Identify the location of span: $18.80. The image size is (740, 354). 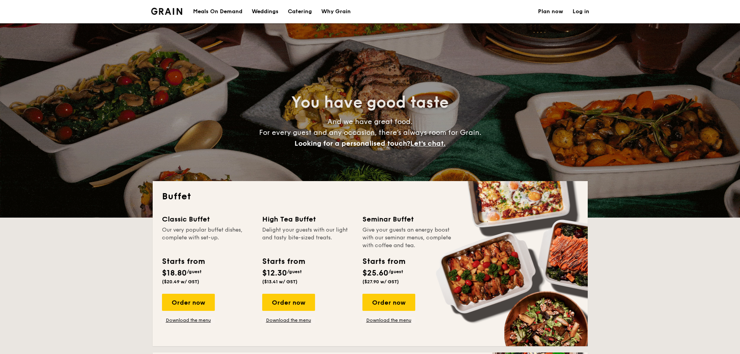
(174, 273).